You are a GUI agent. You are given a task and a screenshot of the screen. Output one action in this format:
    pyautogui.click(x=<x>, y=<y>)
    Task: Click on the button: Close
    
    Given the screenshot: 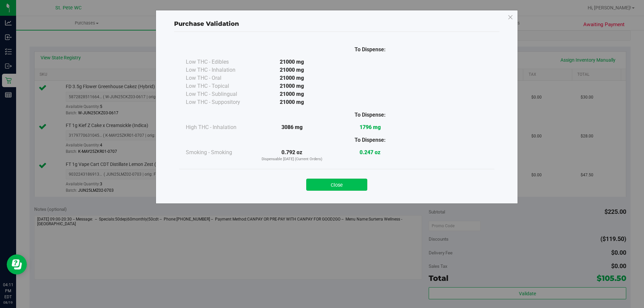 What is the action you would take?
    pyautogui.click(x=337, y=185)
    